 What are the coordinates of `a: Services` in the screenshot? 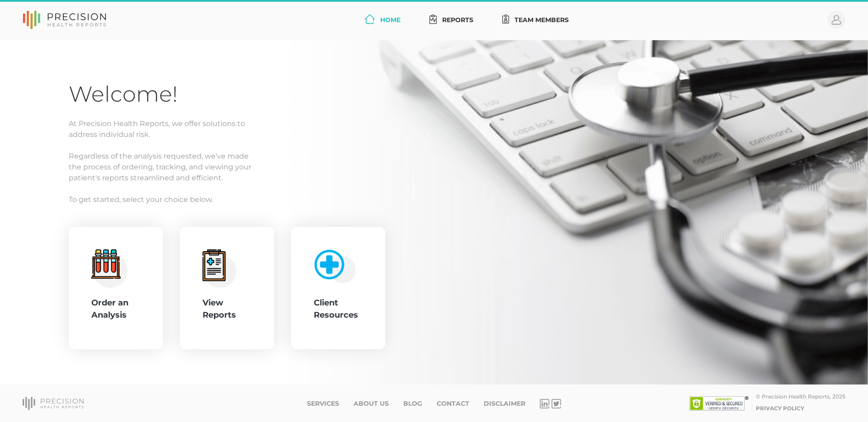 It's located at (323, 404).